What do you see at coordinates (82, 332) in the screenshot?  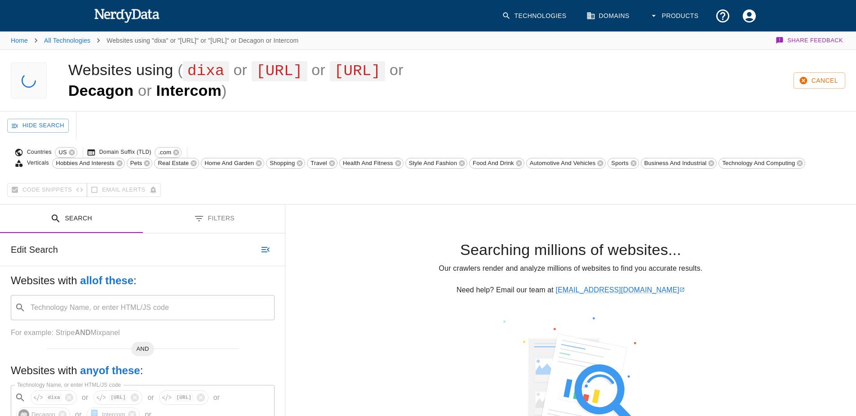 I see `b: AND` at bounding box center [82, 332].